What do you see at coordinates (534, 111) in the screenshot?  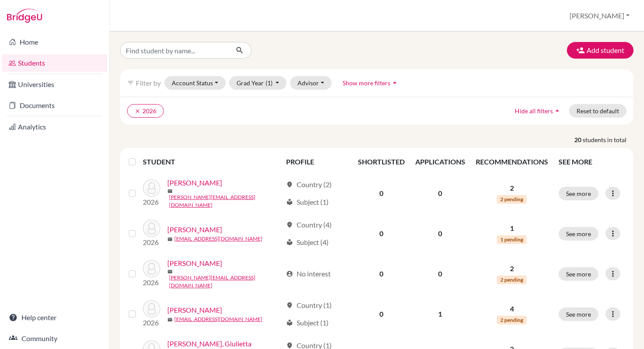 I see `span: Hide all filters` at bounding box center [534, 111].